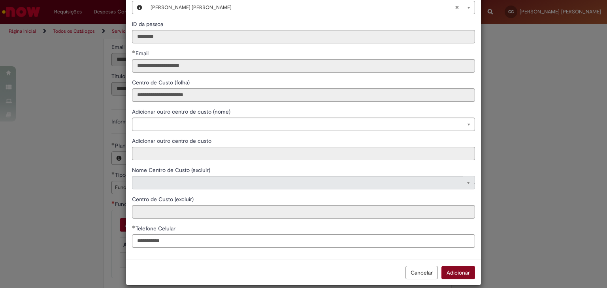 The width and height of the screenshot is (607, 288). What do you see at coordinates (303, 66) in the screenshot?
I see `input: Email` at bounding box center [303, 66].